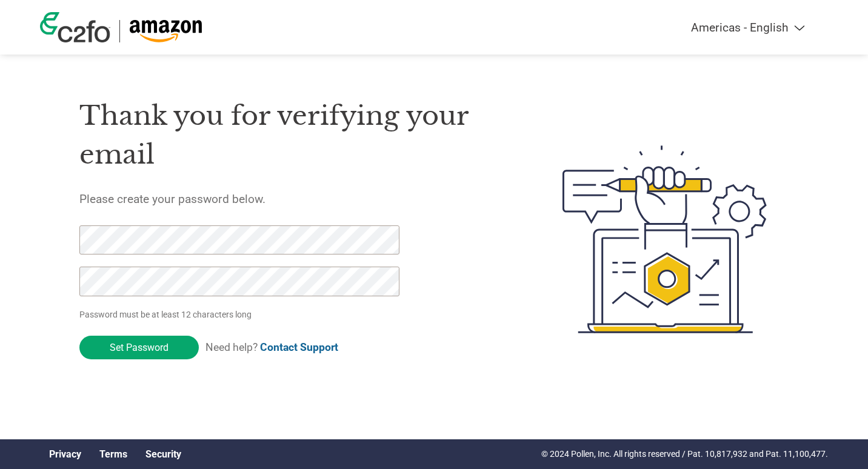 The height and width of the screenshot is (469, 868). Describe the element at coordinates (299, 347) in the screenshot. I see `a: Contact Support` at that location.